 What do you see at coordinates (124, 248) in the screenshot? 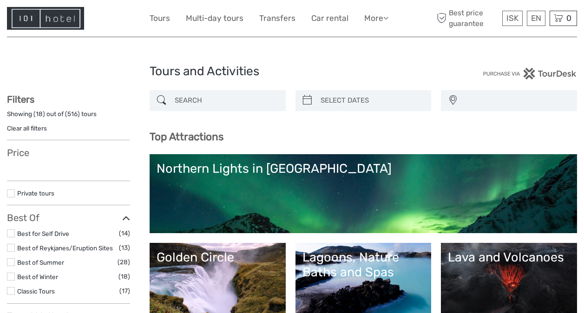
I see `span: (13)` at bounding box center [124, 248].